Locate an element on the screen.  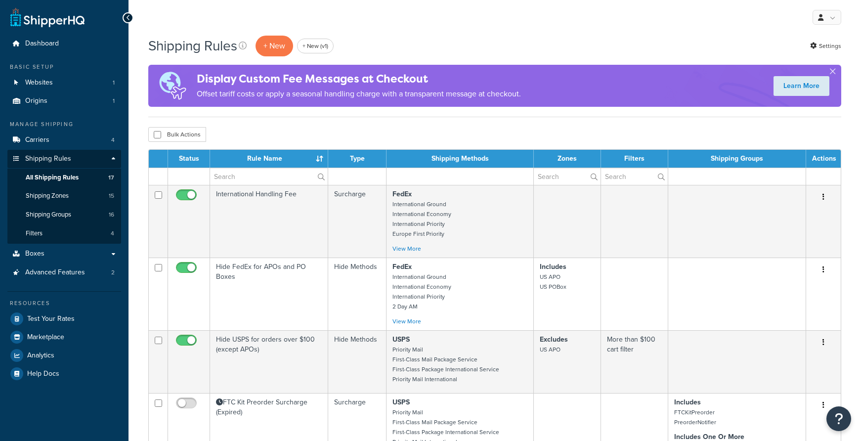
small: International Ground International Economy International Priority Europe First Priority is located at coordinates (422, 219).